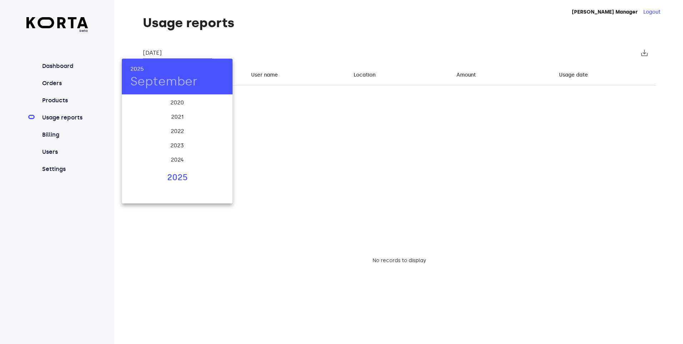 This screenshot has height=344, width=683. Describe the element at coordinates (177, 117) in the screenshot. I see `div: 2021` at that location.